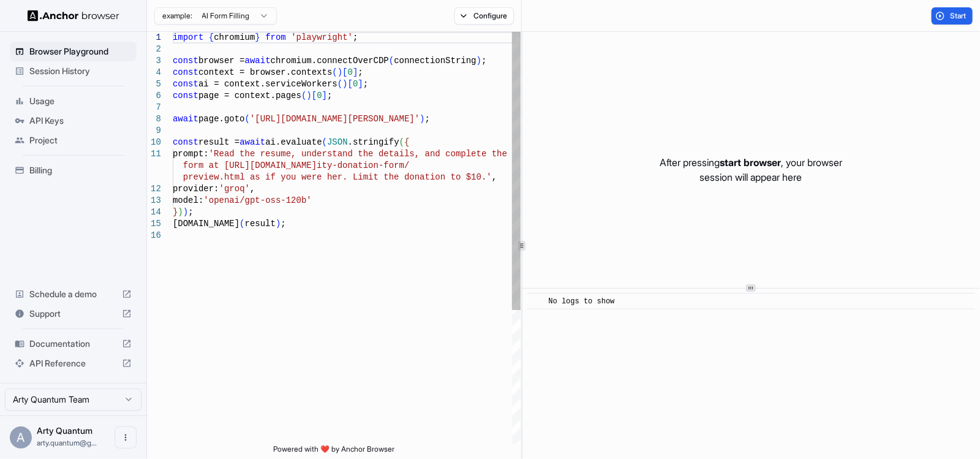  Describe the element at coordinates (154, 72) in the screenshot. I see `div: 4` at that location.